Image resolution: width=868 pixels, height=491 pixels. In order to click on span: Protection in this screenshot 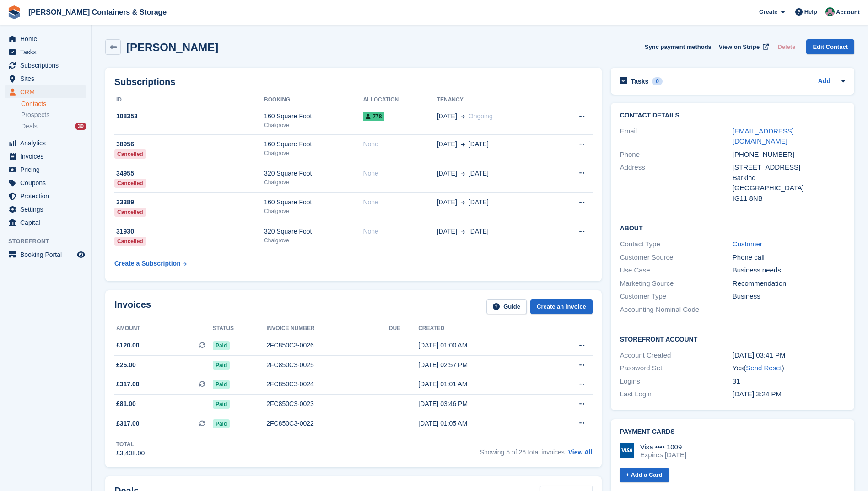, I will do `click(48, 196)`.